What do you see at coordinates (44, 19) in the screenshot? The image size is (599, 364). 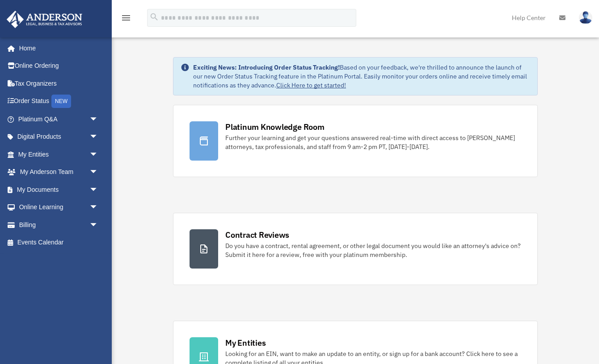 I see `img: Anderson Advisors Platinum Portal` at bounding box center [44, 19].